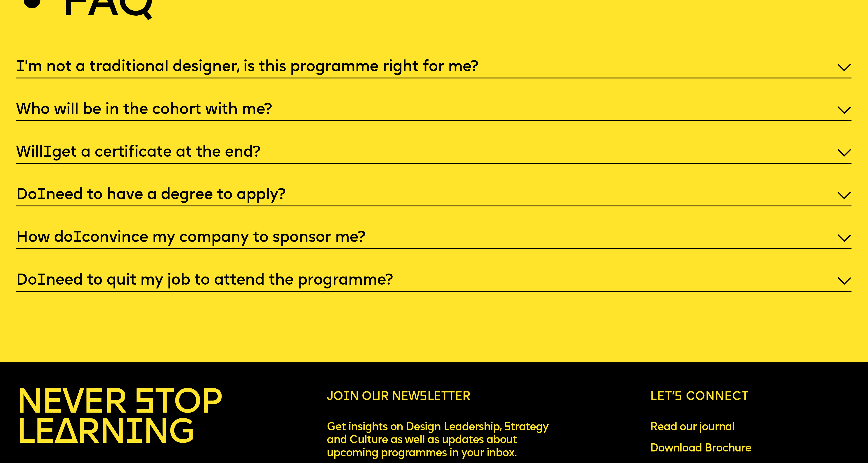  What do you see at coordinates (434, 280) in the screenshot?
I see `p: Do need to quit my job to attend the programme?` at bounding box center [434, 280].